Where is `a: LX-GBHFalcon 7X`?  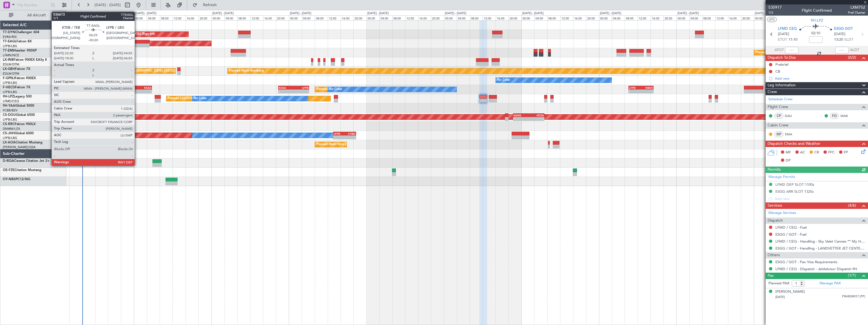 a: LX-GBHFalcon 7X is located at coordinates (17, 69).